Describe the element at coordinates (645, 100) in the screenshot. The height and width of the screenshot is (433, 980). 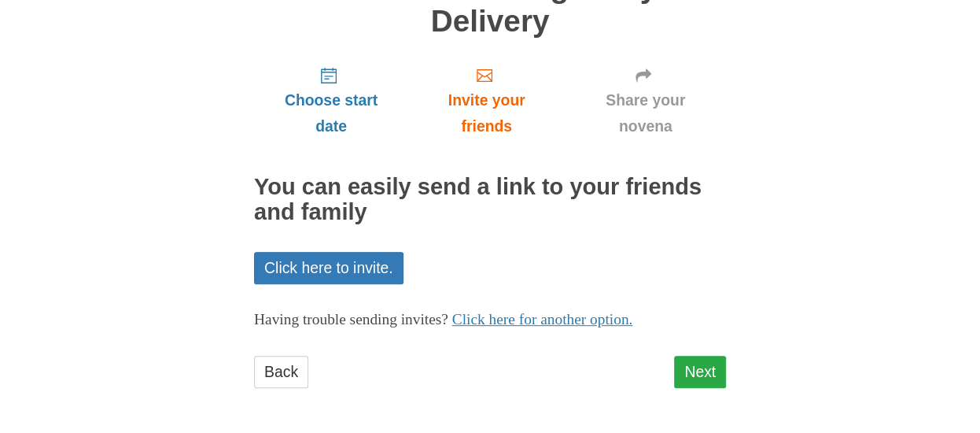
I see `a: Share your novena` at that location.